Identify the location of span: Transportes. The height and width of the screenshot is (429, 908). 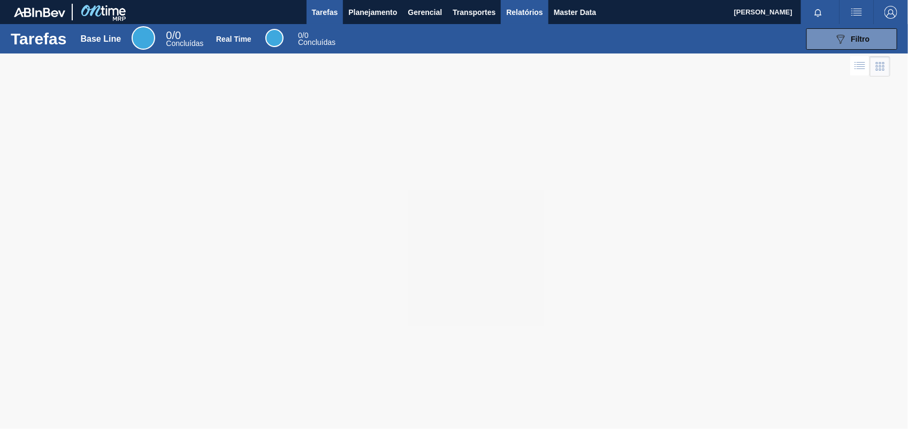
(474, 12).